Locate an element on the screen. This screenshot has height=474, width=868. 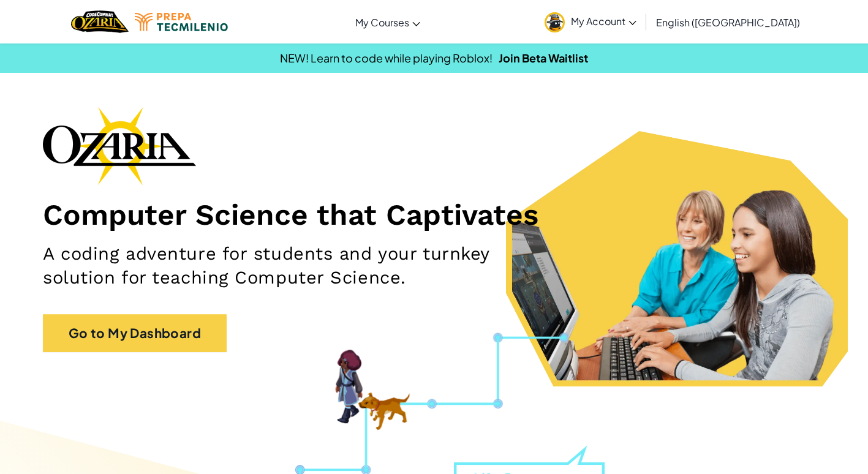
a: My Account is located at coordinates (591, 21).